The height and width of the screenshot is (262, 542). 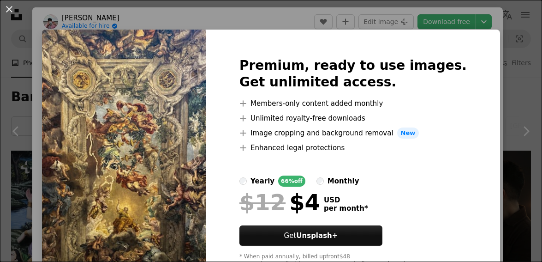 I want to click on input: monthly, so click(x=320, y=181).